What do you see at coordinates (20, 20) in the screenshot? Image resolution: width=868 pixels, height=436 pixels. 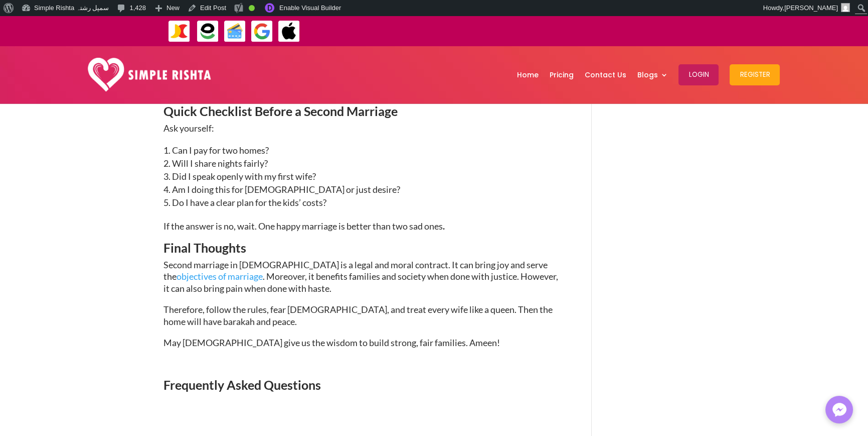 I see `img: logo_orange.svg` at bounding box center [20, 20].